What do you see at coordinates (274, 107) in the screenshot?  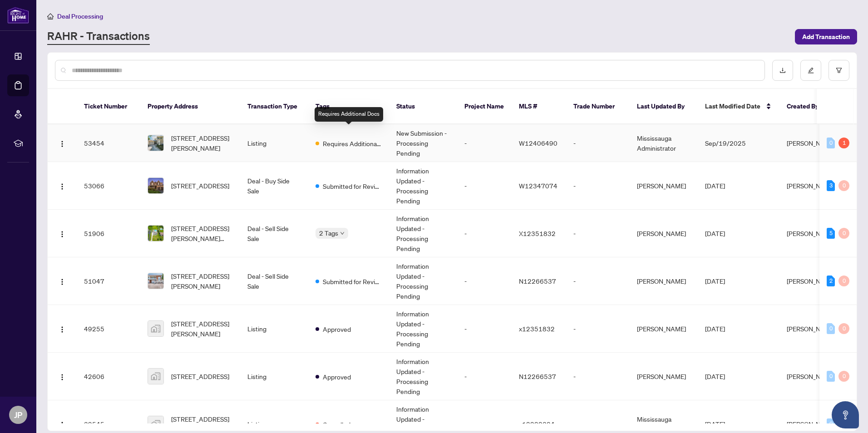 I see `th: Transaction Type` at bounding box center [274, 107].